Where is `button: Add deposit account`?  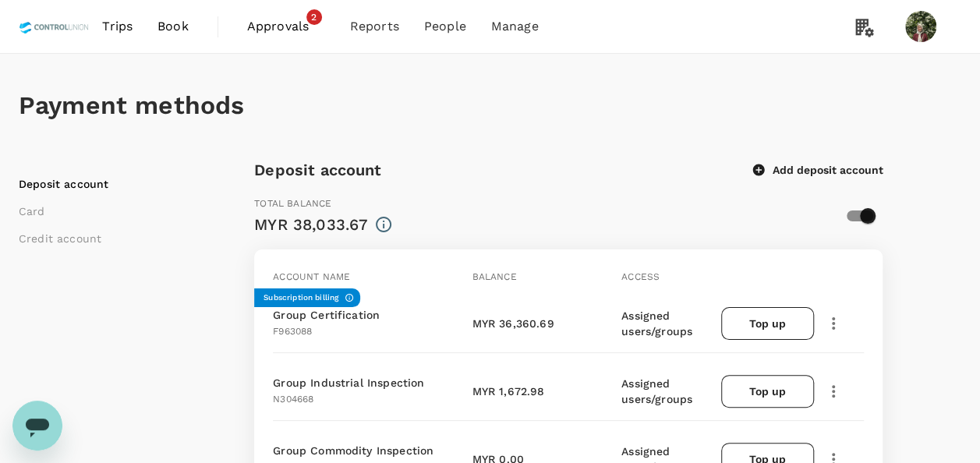 button: Add deposit account is located at coordinates (818, 170).